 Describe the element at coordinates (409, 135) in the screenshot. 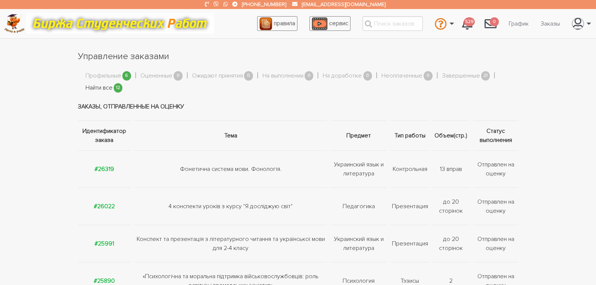

I see `th: Тип работы` at that location.